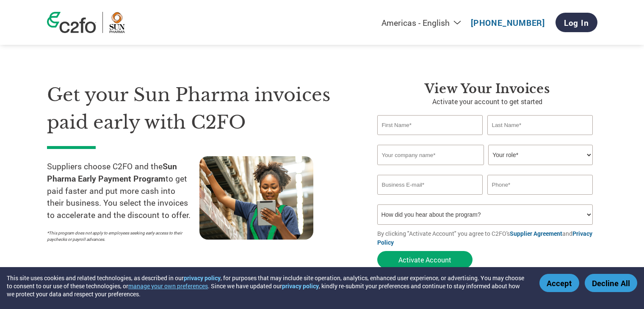  Describe the element at coordinates (487, 89) in the screenshot. I see `h3: View Your Invoices` at that location.